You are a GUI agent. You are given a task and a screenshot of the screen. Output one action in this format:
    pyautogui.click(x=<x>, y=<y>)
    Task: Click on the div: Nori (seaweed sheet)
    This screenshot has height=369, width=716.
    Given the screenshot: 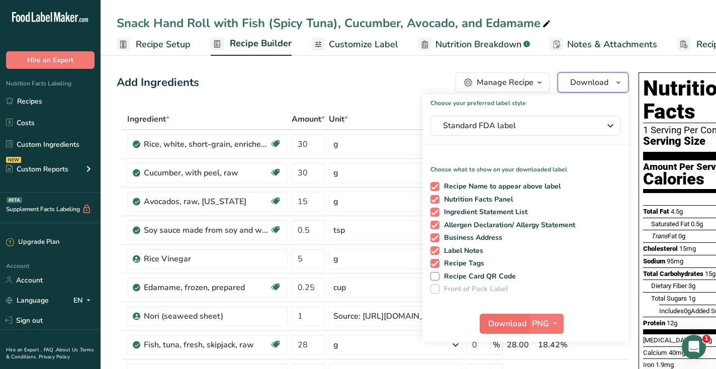 What is the action you would take?
    pyautogui.click(x=207, y=316)
    